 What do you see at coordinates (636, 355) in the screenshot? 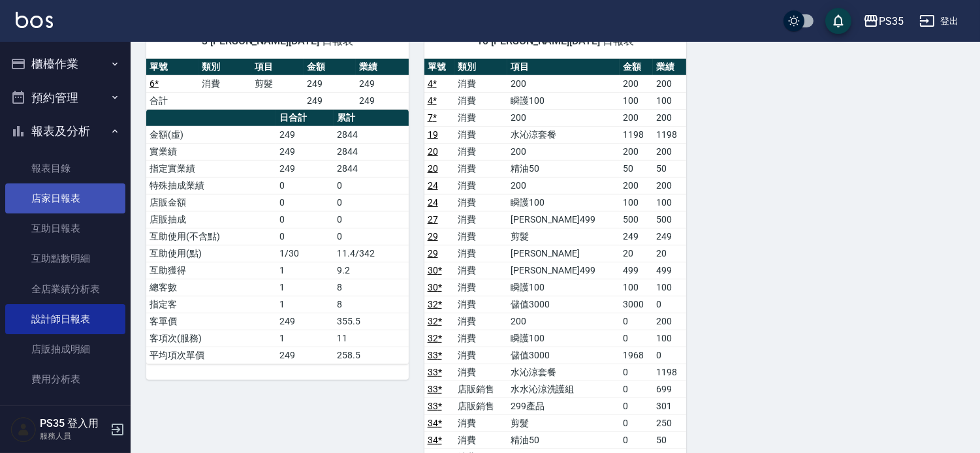
I see `td: 1968` at bounding box center [636, 355].